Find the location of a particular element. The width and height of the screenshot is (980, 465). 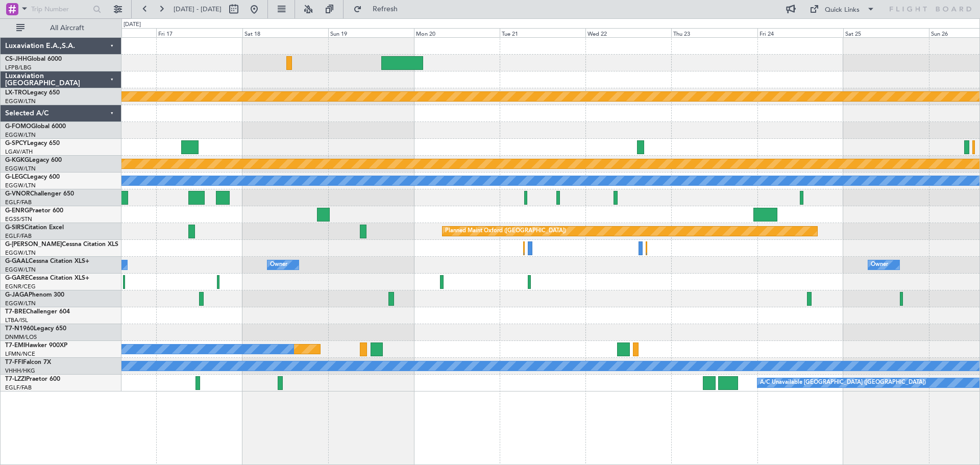

a: LFMN/NCE is located at coordinates (20, 354).